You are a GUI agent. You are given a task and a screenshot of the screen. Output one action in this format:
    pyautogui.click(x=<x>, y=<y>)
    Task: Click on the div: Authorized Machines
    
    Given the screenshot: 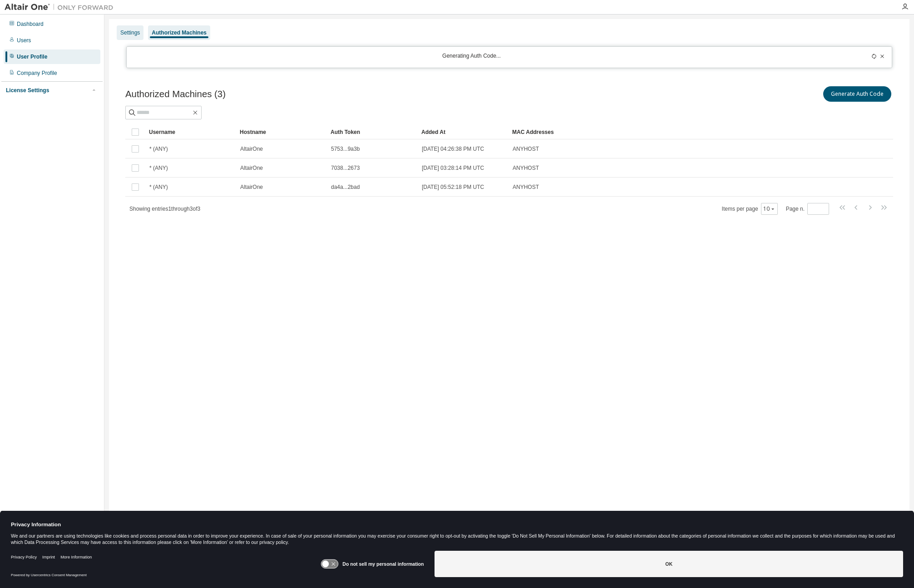 What is the action you would take?
    pyautogui.click(x=179, y=33)
    